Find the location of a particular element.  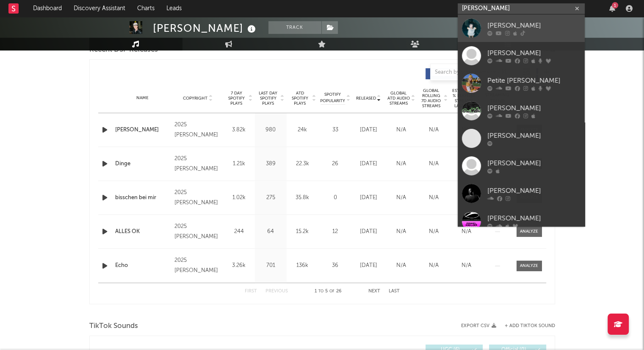

span: to is located at coordinates (321, 291).